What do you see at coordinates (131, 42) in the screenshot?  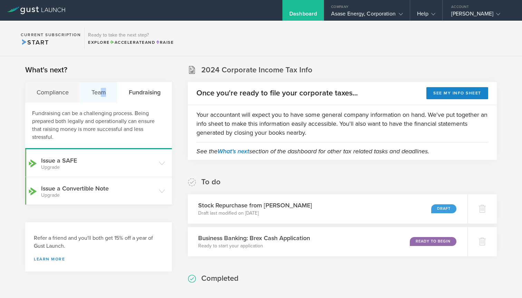 I see `div: Explore` at bounding box center [131, 42].